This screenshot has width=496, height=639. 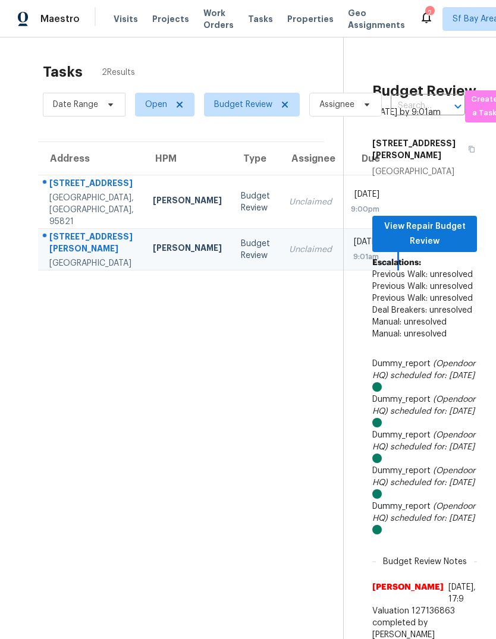 I want to click on th: HPM, so click(x=187, y=159).